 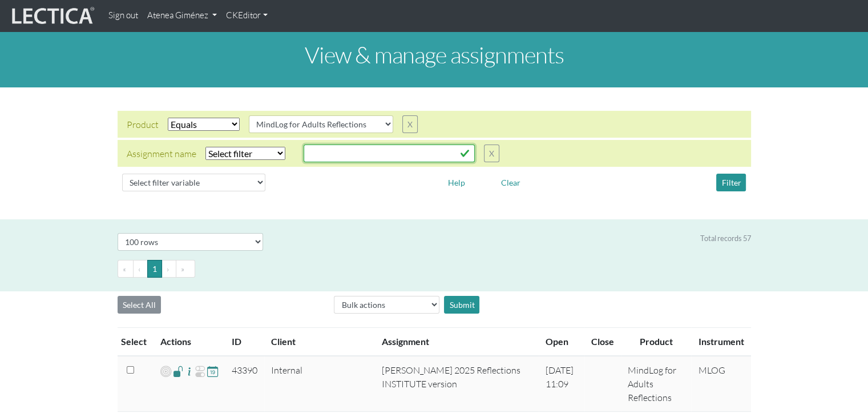 What do you see at coordinates (165, 372) in the screenshot?
I see `span: Add VCoLs` at bounding box center [165, 372].